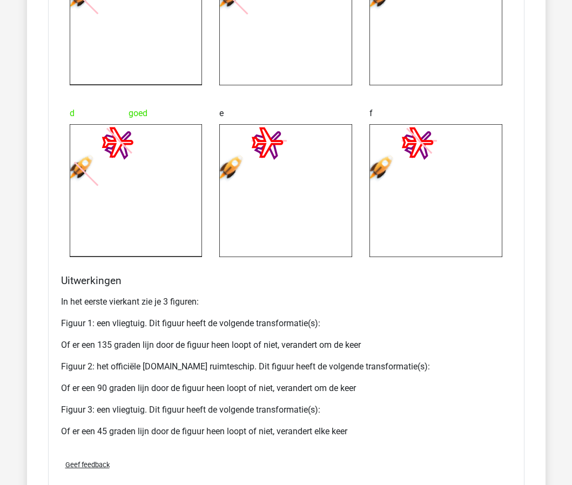  I want to click on span: e, so click(222, 113).